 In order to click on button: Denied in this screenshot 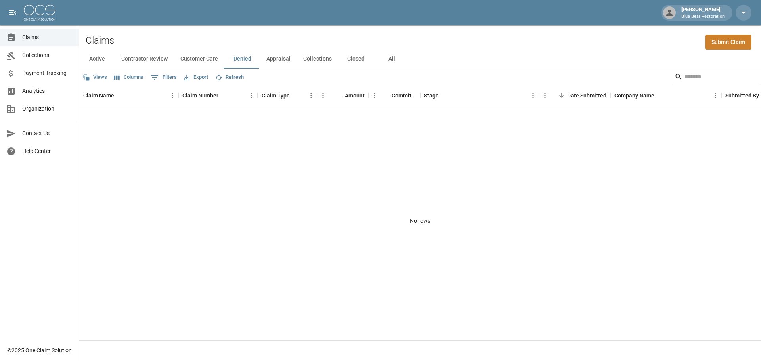, I will do `click(242, 59)`.